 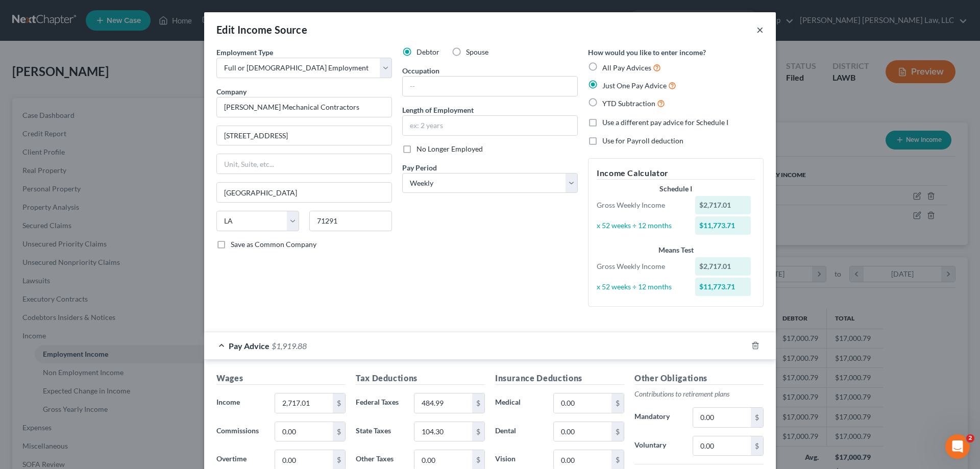 What do you see at coordinates (634, 85) in the screenshot?
I see `span: Just One Pay Advice` at bounding box center [634, 85].